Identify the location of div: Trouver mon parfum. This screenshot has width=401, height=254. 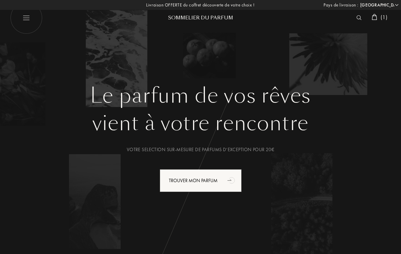
(201, 180).